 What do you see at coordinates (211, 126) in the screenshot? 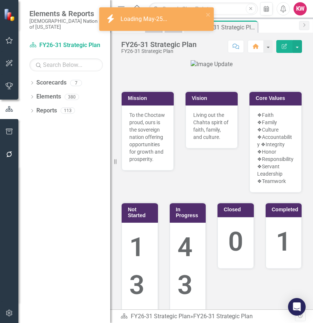
I see `span: Living out the Chahta spirit of faith, family, and culture.` at bounding box center [211, 126].